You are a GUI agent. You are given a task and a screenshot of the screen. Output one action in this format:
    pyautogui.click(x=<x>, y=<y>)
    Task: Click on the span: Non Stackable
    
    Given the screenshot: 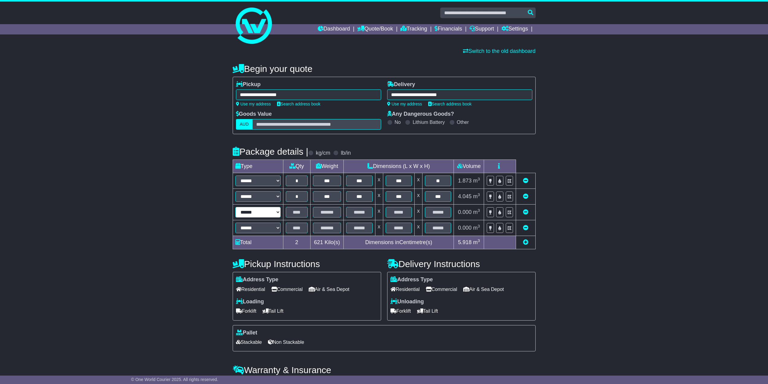 What is the action you would take?
    pyautogui.click(x=286, y=342)
    